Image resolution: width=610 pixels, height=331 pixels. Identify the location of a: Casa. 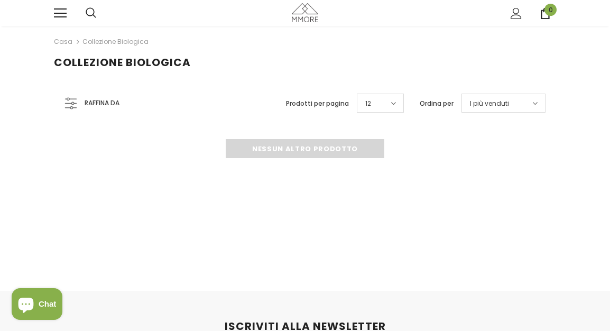
(63, 42).